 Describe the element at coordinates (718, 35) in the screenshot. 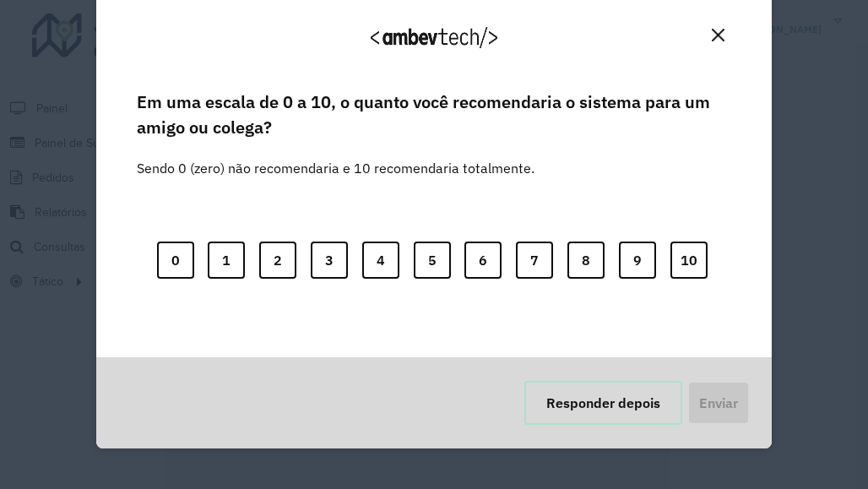

I see `img: Close` at that location.